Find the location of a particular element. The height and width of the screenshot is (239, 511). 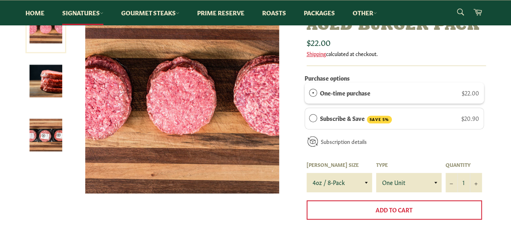

a: Packages is located at coordinates (319, 13).